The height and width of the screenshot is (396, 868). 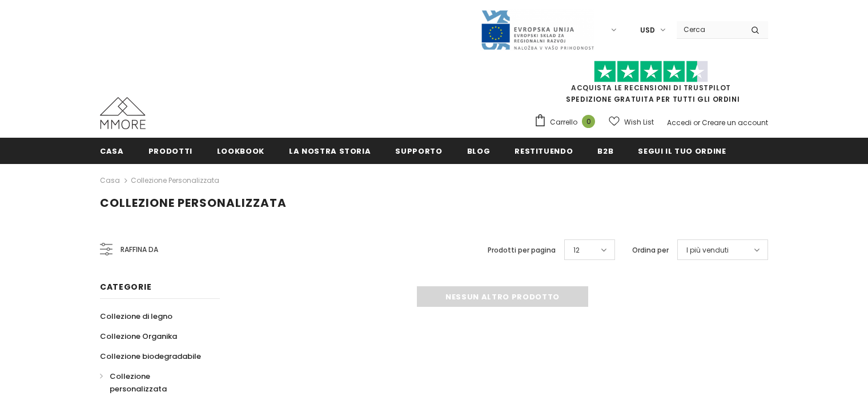 What do you see at coordinates (123, 113) in the screenshot?
I see `img: Casi MMORE` at bounding box center [123, 113].